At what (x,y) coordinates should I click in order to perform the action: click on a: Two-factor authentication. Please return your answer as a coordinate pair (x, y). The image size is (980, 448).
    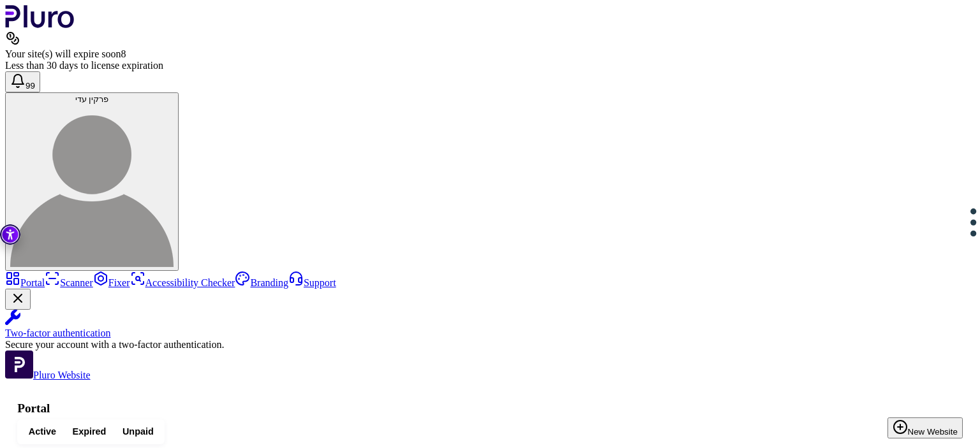
    Looking at the image, I should click on (490, 325).